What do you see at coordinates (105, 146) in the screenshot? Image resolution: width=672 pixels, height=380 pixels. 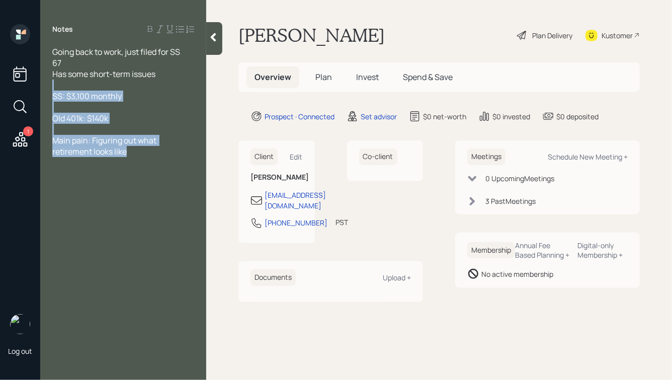 I see `span: Main pain: Figuring out what retirement looks like` at bounding box center [105, 146].